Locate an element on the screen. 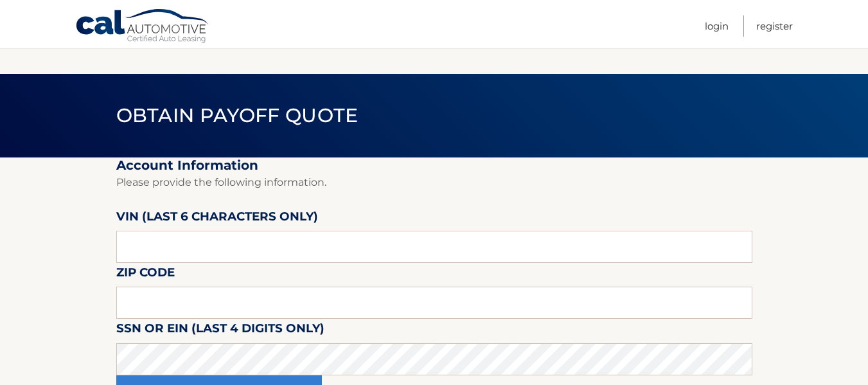 The image size is (868, 385). a: Cal Automotive is located at coordinates (142, 27).